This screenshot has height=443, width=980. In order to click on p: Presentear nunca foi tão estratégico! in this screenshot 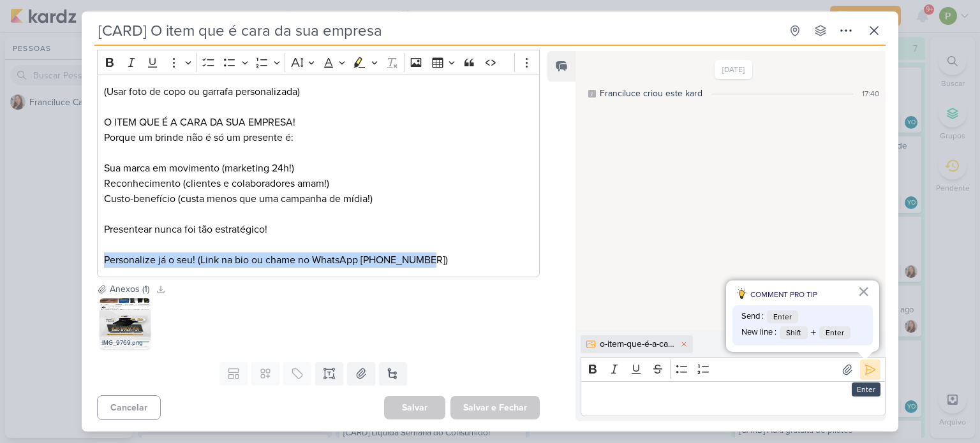, I will do `click(318, 230)`.